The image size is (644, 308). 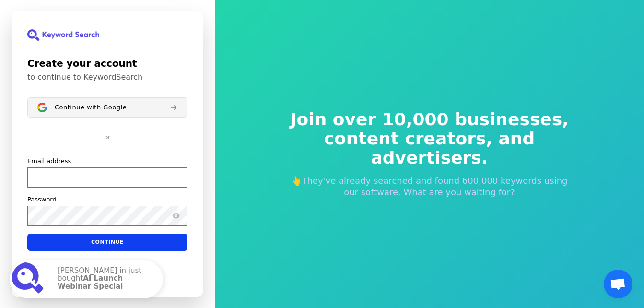 What do you see at coordinates (430, 119) in the screenshot?
I see `span: Join over 10,000 businesses,` at bounding box center [430, 119].